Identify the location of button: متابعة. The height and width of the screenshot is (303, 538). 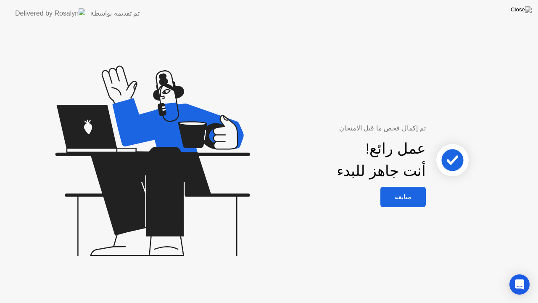
(403, 197).